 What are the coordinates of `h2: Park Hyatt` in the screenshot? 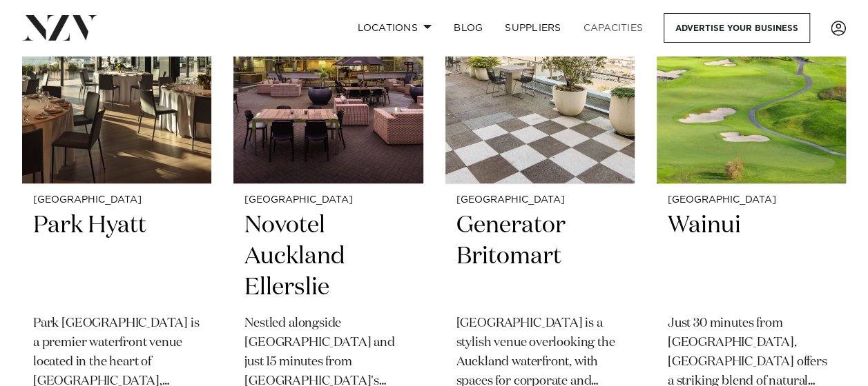 It's located at (117, 257).